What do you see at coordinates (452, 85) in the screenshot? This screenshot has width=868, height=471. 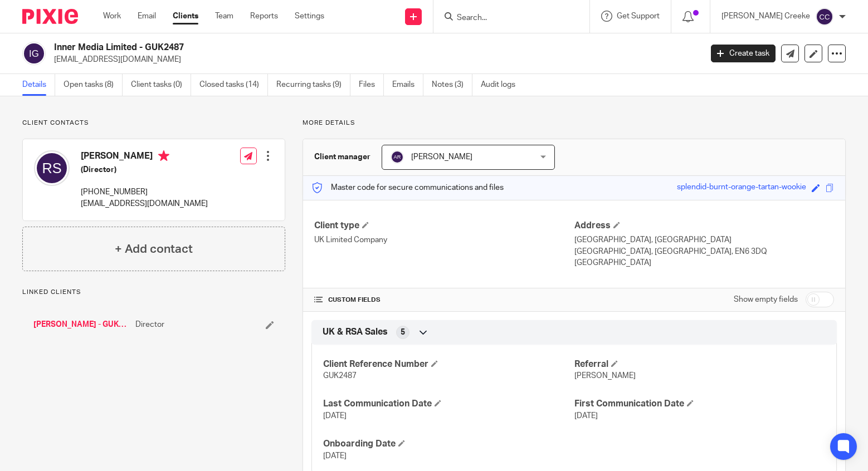 I see `a: Notes (3)` at bounding box center [452, 85].